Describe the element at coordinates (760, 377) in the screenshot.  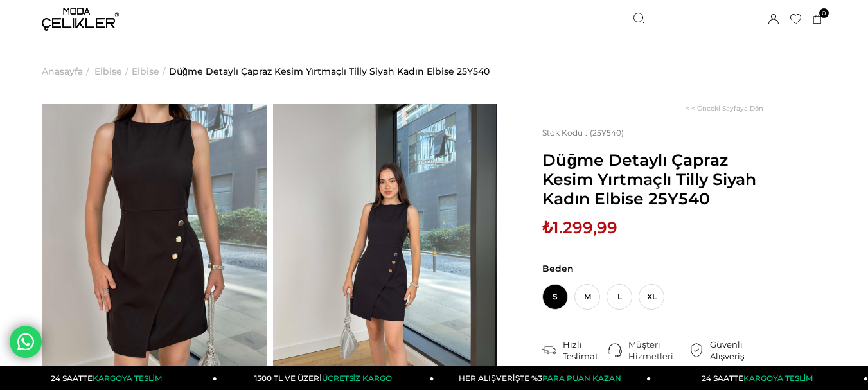
I see `a: 24 SAATTEKARGOYA TESLİM` at that location.